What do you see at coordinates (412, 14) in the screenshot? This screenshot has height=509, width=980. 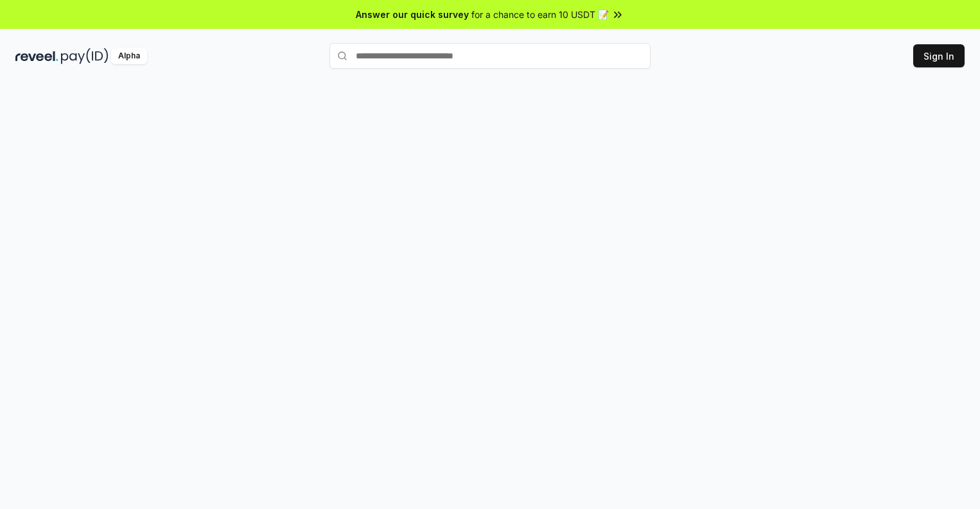 I see `span: Answer our quick survey` at bounding box center [412, 14].